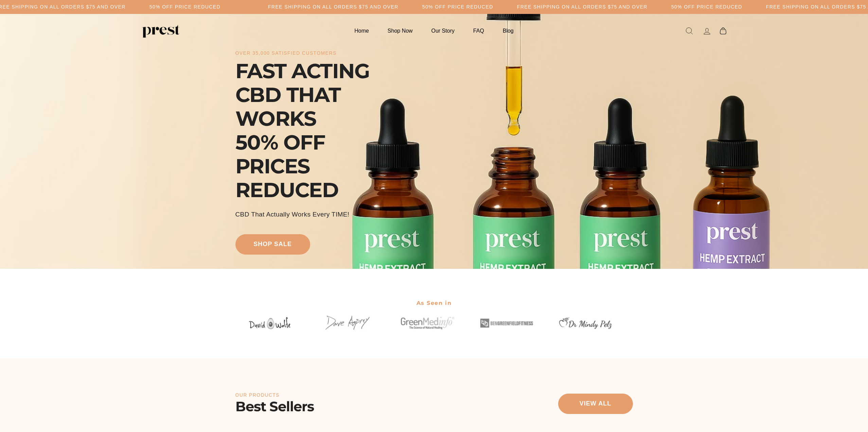  Describe the element at coordinates (508, 31) in the screenshot. I see `a: Blog` at that location.